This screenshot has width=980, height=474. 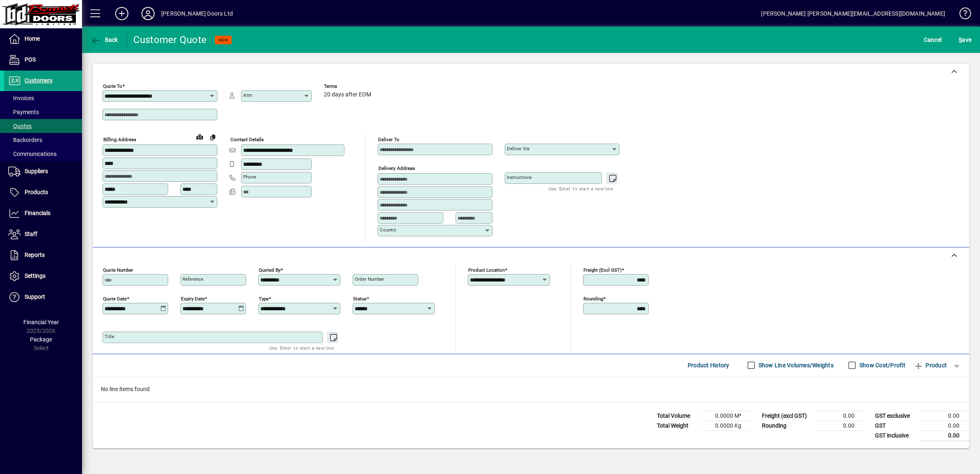 What do you see at coordinates (43, 192) in the screenshot?
I see `a: Products` at bounding box center [43, 192].